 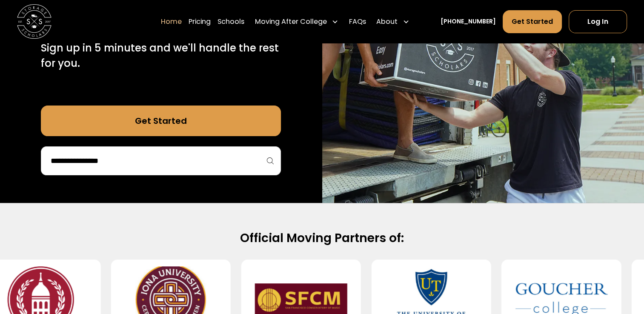 I want to click on a: Schools, so click(x=231, y=21).